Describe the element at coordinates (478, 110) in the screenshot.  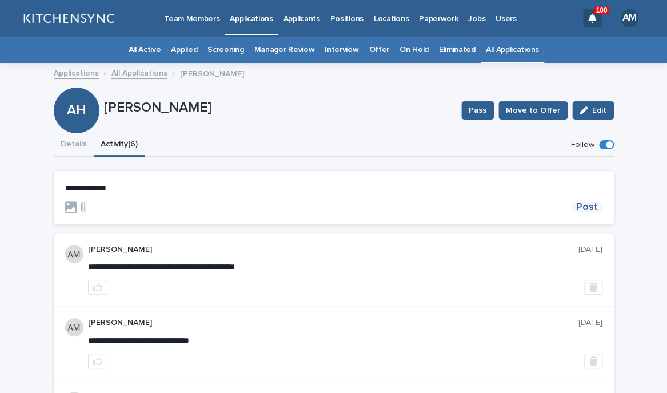
I see `button: Pass` at that location.